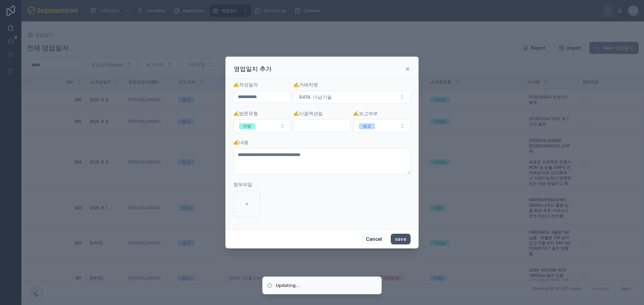  I want to click on div: Updating..., so click(288, 286).